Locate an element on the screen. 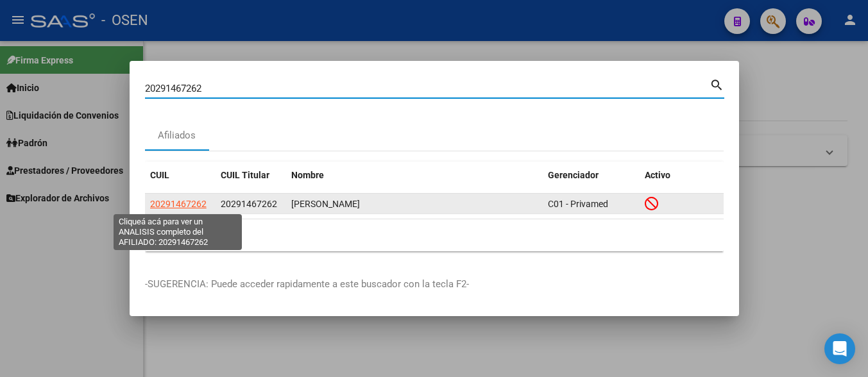 The height and width of the screenshot is (377, 868). span: CUIL is located at coordinates (160, 175).